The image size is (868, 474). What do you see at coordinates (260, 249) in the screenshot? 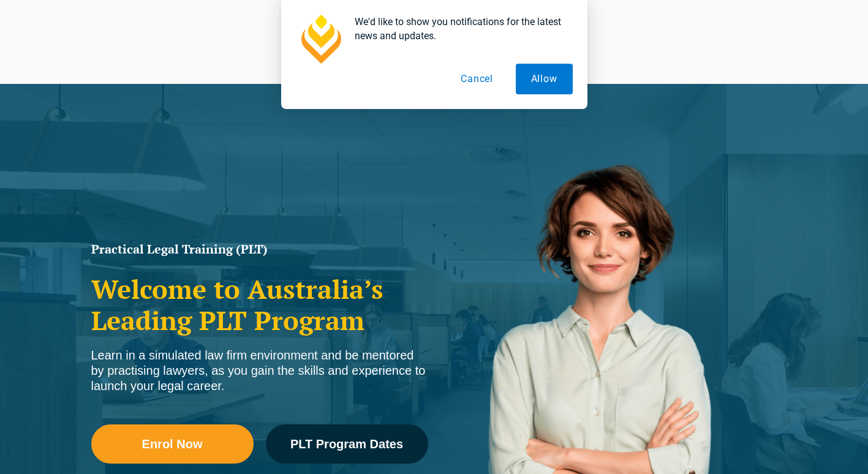
I see `h1: Practical Legal Training (PLT)` at bounding box center [260, 249].